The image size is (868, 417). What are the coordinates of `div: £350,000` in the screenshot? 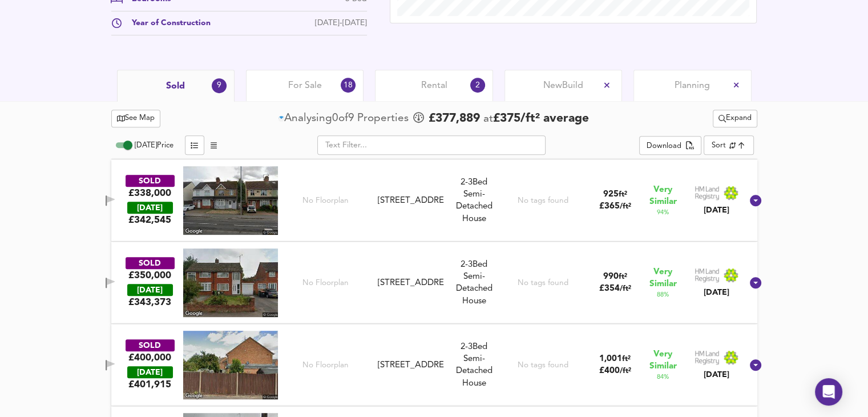 It's located at (149, 275).